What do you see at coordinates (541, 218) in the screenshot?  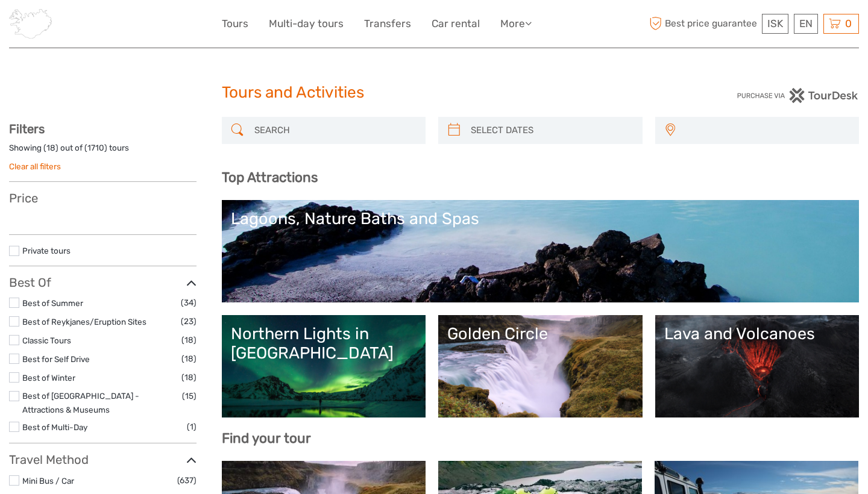 I see `div: Lagoons, Nature Baths and Spas` at bounding box center [541, 218].